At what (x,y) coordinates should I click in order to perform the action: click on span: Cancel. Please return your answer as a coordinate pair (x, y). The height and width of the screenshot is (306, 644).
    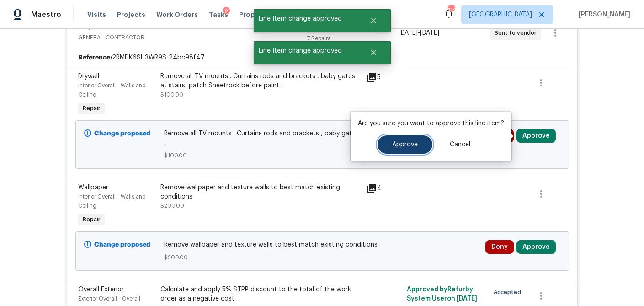
    Looking at the image, I should click on (459, 144).